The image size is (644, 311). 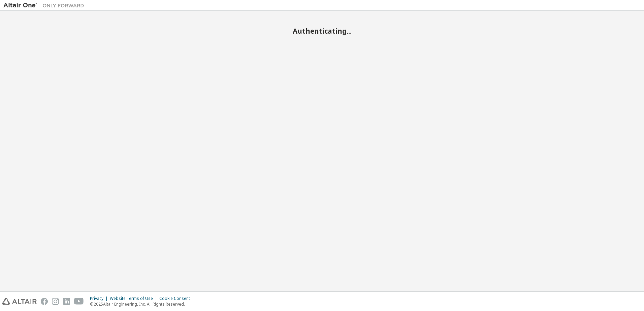 I want to click on div: Privacy, so click(x=99, y=299).